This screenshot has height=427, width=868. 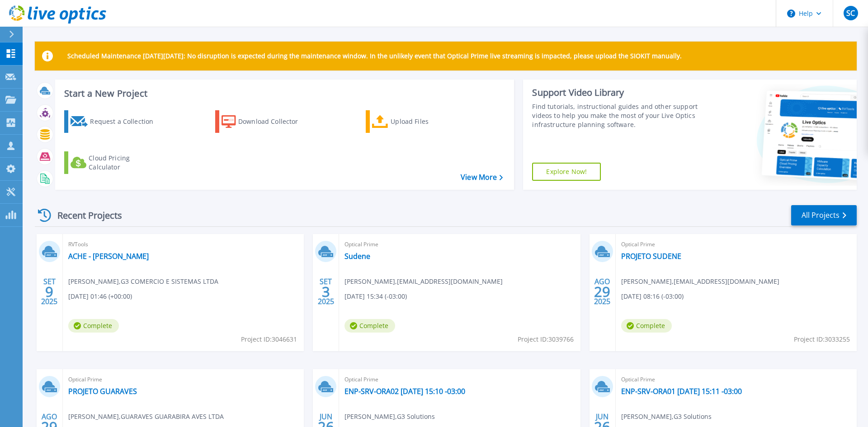 I want to click on div: Support Video Library, so click(x=617, y=93).